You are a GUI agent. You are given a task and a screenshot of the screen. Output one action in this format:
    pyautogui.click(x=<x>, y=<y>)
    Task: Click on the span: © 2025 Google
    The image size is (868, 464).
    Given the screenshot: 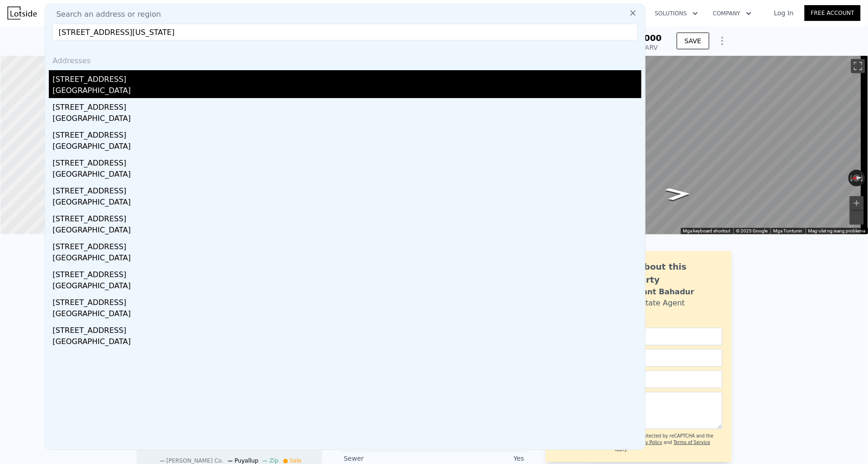 What is the action you would take?
    pyautogui.click(x=752, y=231)
    